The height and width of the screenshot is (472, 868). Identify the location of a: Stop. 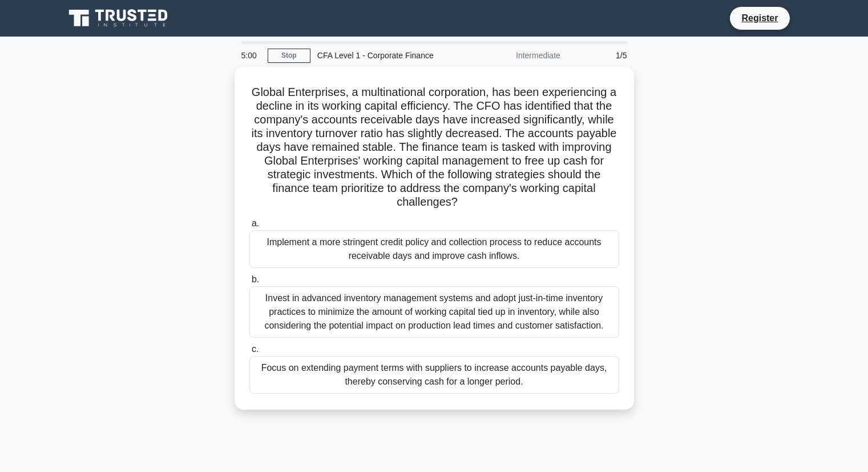
(289, 55).